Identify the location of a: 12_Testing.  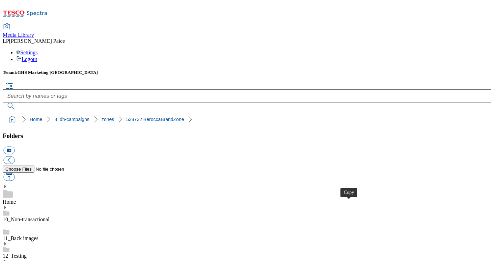
(14, 256).